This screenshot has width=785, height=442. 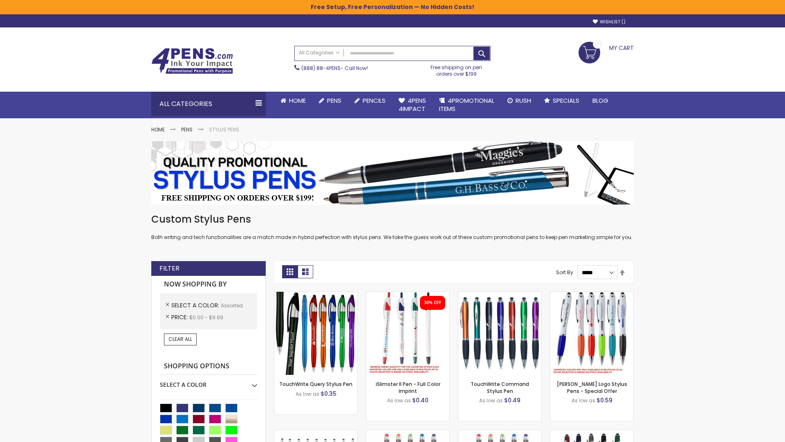 What do you see at coordinates (433, 303) in the screenshot?
I see `div: 30% OFF` at bounding box center [433, 303].